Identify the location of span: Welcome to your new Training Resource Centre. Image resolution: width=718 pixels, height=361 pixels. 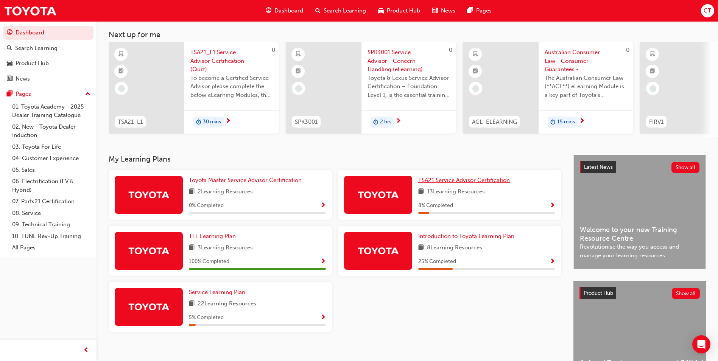
(640, 234).